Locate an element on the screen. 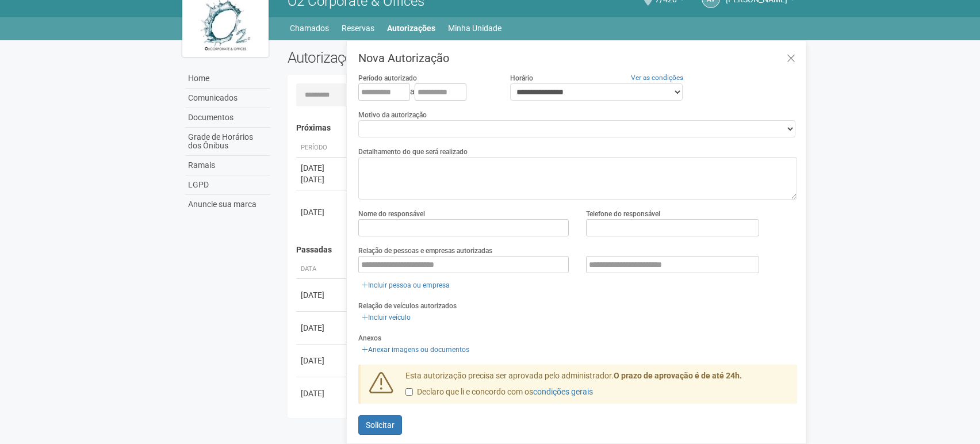 Image resolution: width=980 pixels, height=444 pixels. a: Ramais is located at coordinates (228, 166).